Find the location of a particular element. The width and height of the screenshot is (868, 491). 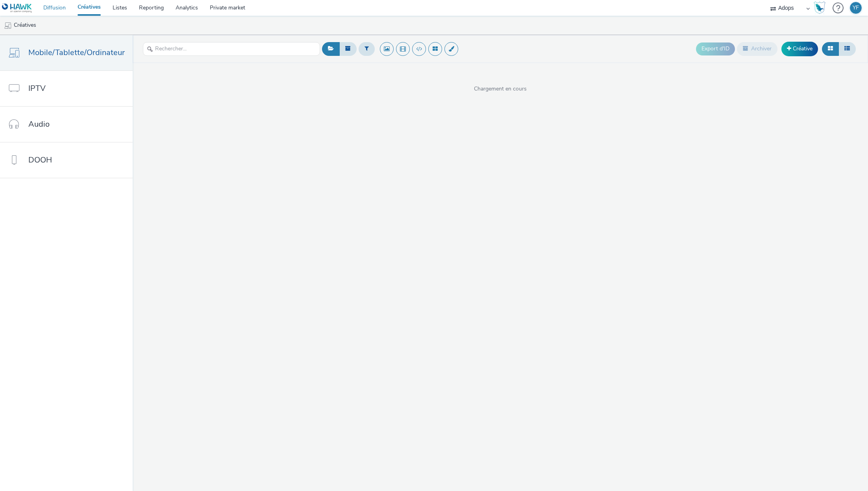

a: Hawk Academy is located at coordinates (821, 8).